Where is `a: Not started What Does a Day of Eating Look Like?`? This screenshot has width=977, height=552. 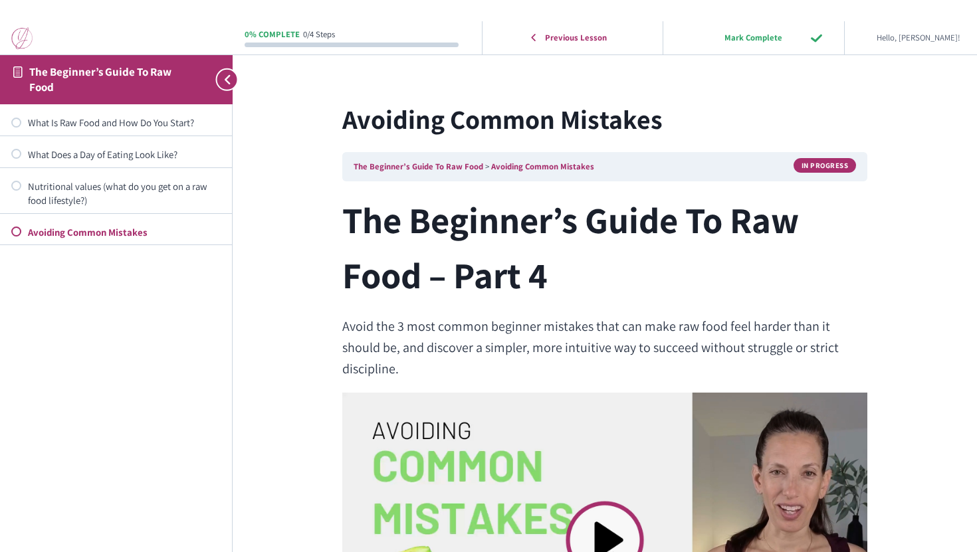
a: Not started What Does a Day of Eating Look Like? is located at coordinates (116, 154).